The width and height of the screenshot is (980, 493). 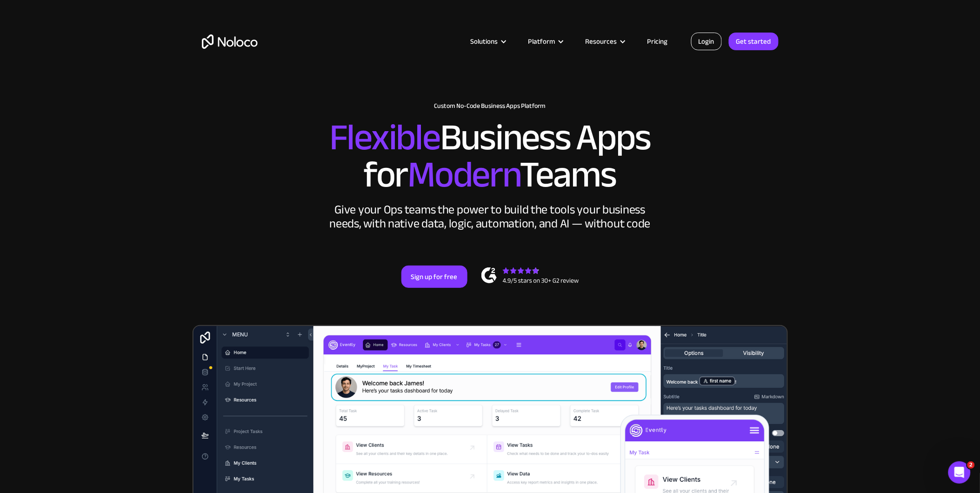 What do you see at coordinates (230, 41) in the screenshot?
I see `a: home` at bounding box center [230, 41].